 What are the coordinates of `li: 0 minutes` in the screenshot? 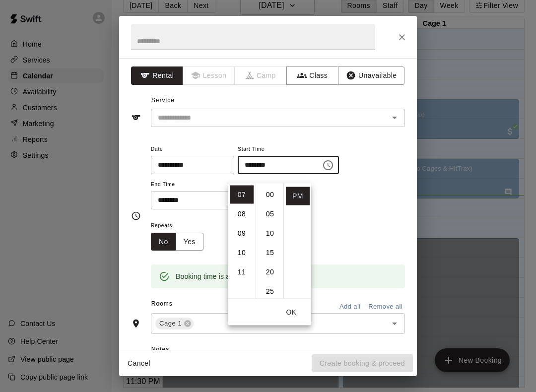 It's located at (270, 195).